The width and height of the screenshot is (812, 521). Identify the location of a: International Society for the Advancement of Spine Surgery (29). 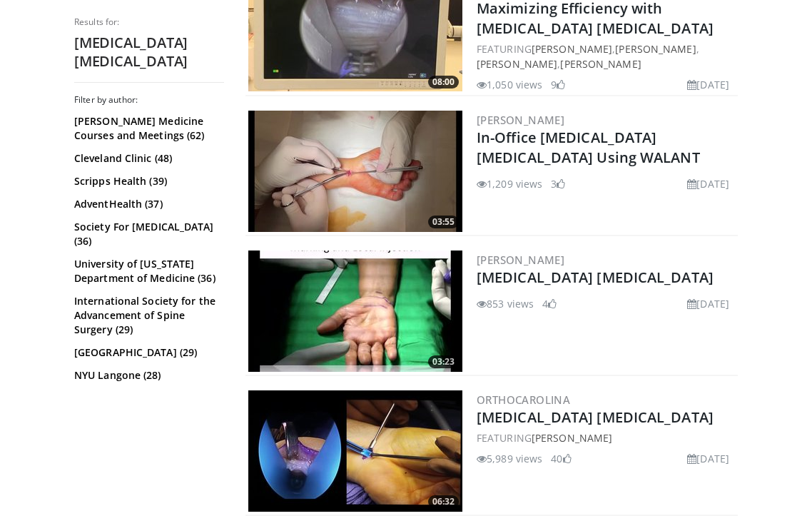
(147, 316).